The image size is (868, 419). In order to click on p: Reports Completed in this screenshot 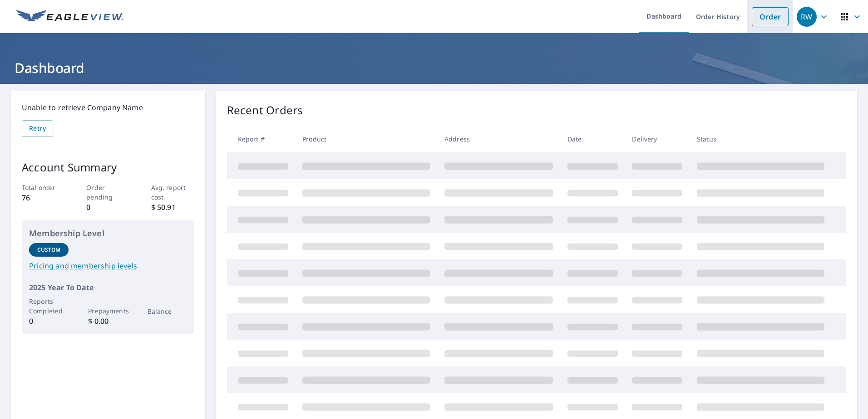, I will do `click(48, 306)`.